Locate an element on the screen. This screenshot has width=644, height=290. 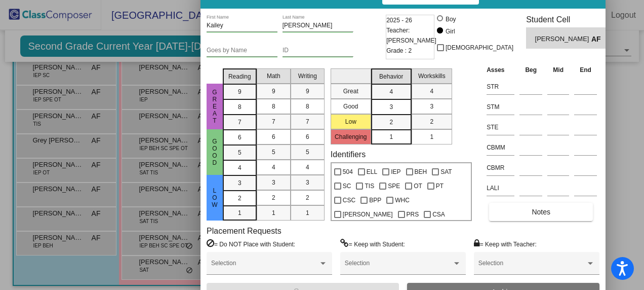
span: SC is located at coordinates (347, 186).